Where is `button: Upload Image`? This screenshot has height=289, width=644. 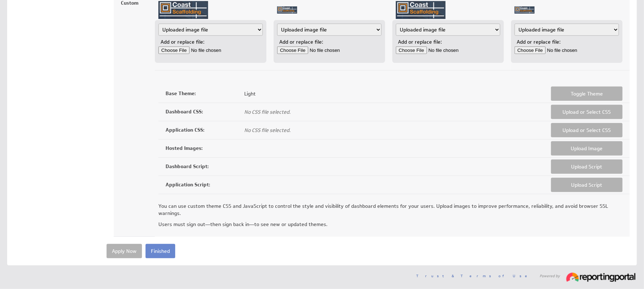
button: Upload Image is located at coordinates (587, 149).